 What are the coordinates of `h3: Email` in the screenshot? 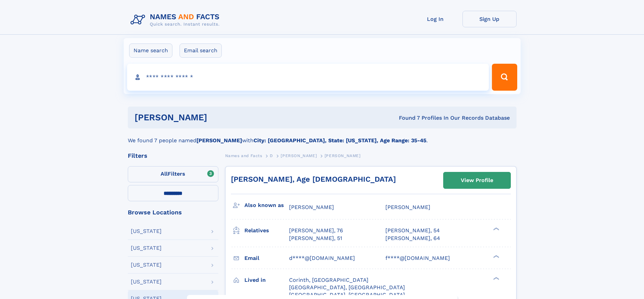 It's located at (267, 258).